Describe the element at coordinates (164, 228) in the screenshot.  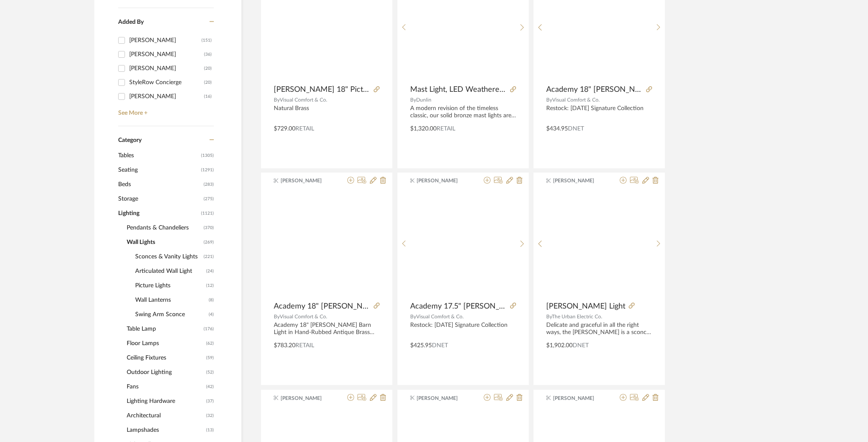
I see `span: Pendants & Chandeliers` at that location.